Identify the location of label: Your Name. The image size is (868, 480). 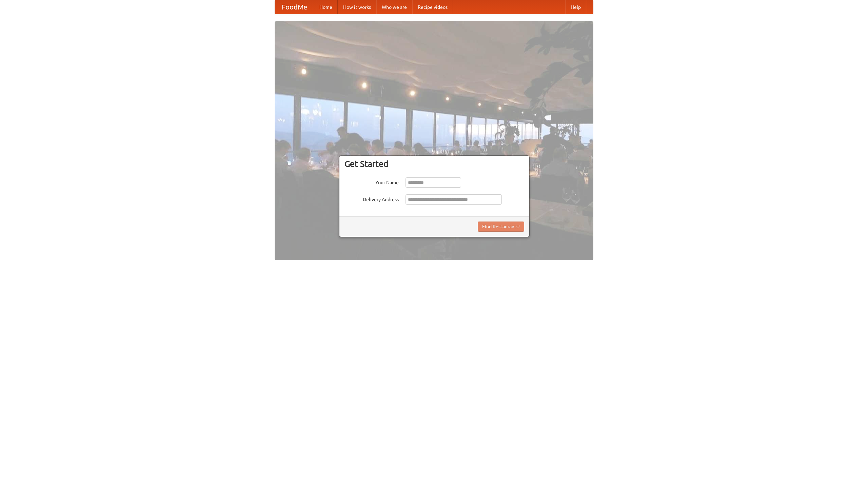
(371, 181).